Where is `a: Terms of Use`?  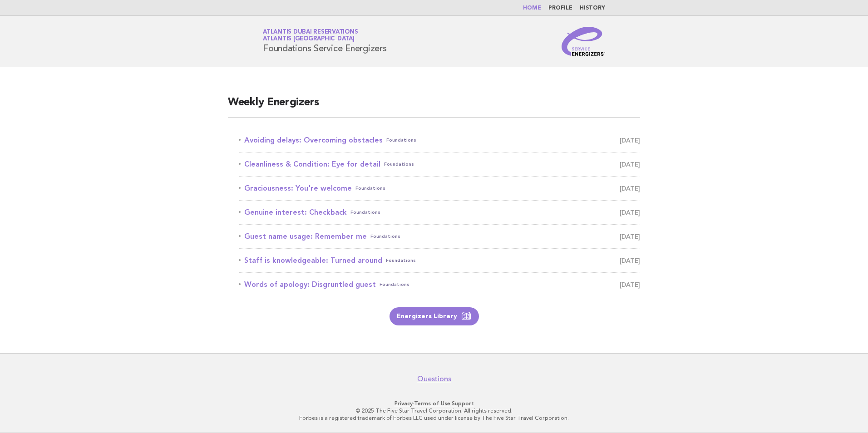
a: Terms of Use is located at coordinates (432, 404).